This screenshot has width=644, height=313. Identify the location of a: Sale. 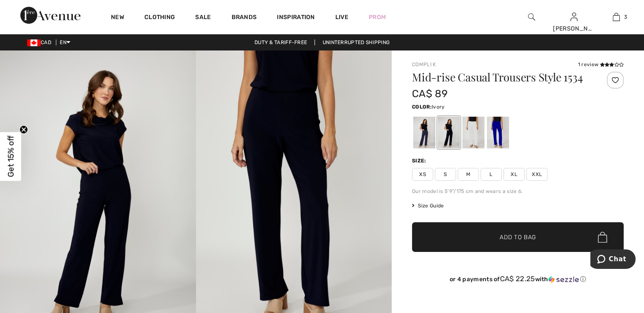
(203, 18).